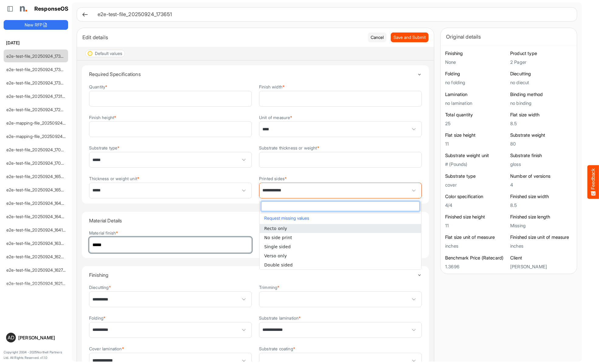  What do you see at coordinates (509, 36) in the screenshot?
I see `div: Original details` at bounding box center [509, 36].